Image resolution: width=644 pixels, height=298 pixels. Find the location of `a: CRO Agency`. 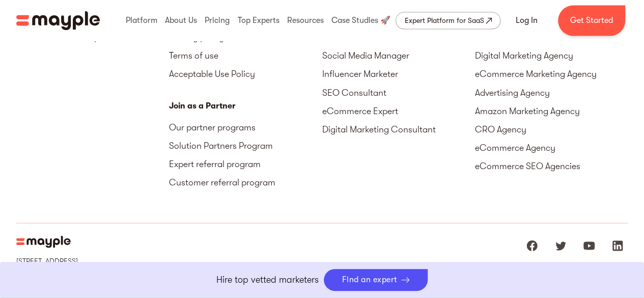

a: CRO Agency is located at coordinates (551, 129).